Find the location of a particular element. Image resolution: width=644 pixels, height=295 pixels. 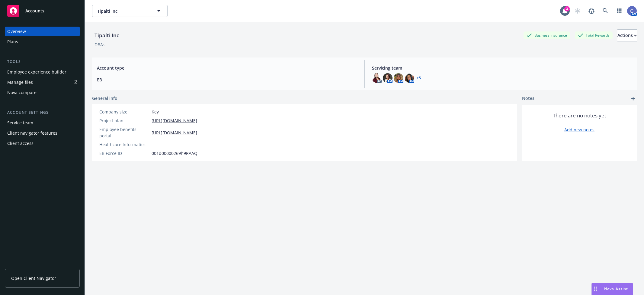

span: Open Client Navigator is located at coordinates (33, 278).